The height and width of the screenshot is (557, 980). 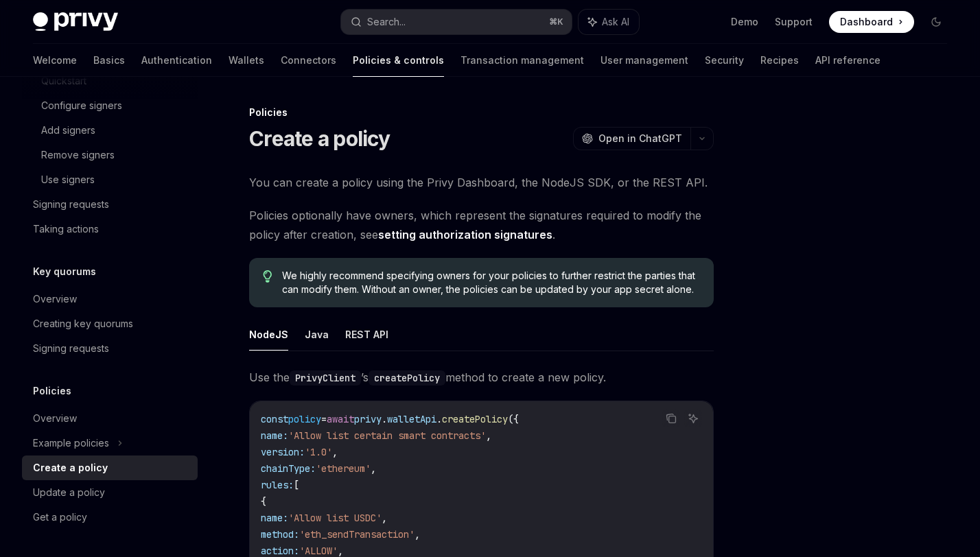 I want to click on span: policy, so click(x=304, y=419).